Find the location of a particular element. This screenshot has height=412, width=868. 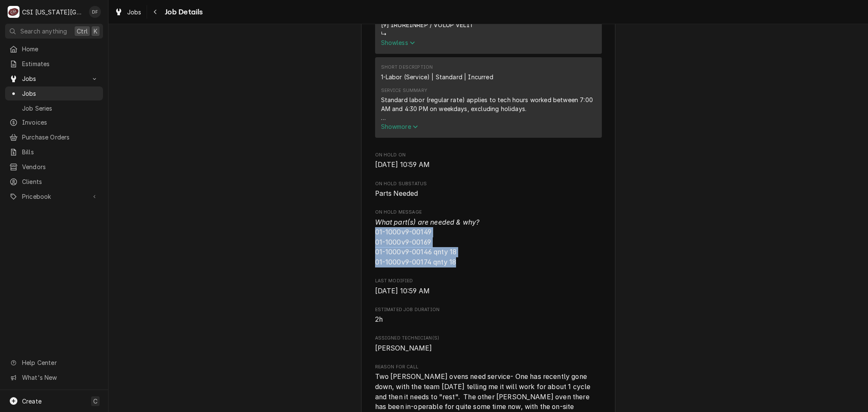

span: Show less is located at coordinates (398, 42).